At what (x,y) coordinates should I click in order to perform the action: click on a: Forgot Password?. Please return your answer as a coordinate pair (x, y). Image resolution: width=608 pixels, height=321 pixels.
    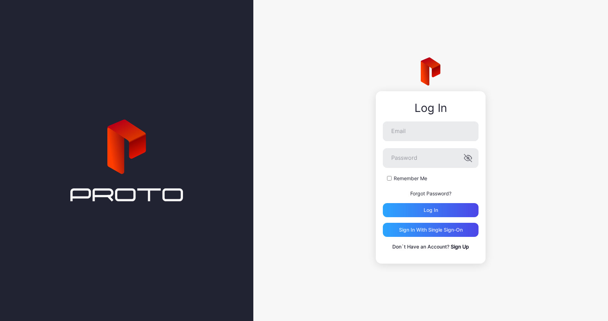
    Looking at the image, I should click on (431, 193).